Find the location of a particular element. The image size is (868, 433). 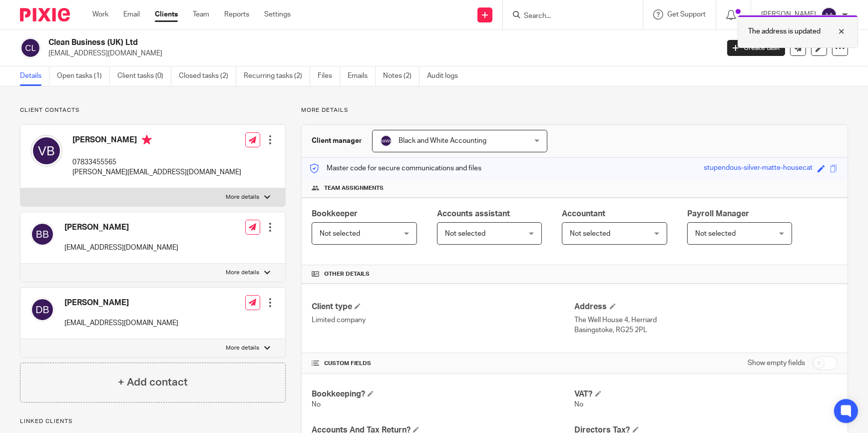

a: Closed tasks (2) is located at coordinates (207, 76).